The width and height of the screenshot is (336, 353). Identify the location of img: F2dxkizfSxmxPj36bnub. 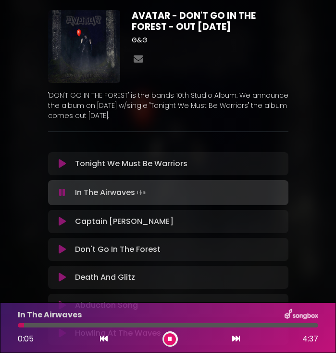
(84, 46).